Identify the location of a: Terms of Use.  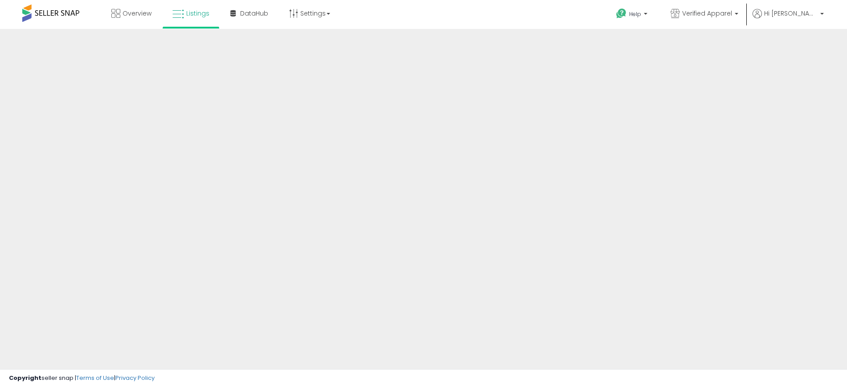
(95, 378).